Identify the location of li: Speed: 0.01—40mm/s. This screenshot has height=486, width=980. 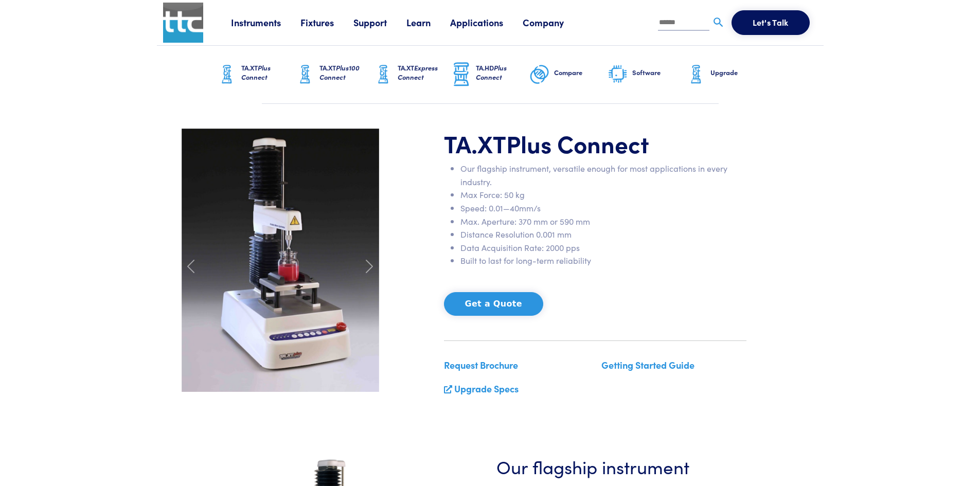
(604, 208).